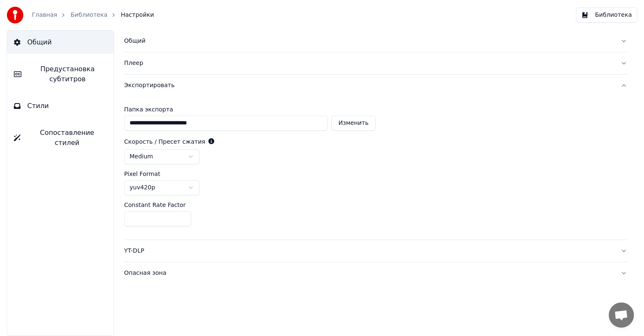 The height and width of the screenshot is (336, 644). Describe the element at coordinates (369, 251) in the screenshot. I see `div: YT-DLP` at that location.